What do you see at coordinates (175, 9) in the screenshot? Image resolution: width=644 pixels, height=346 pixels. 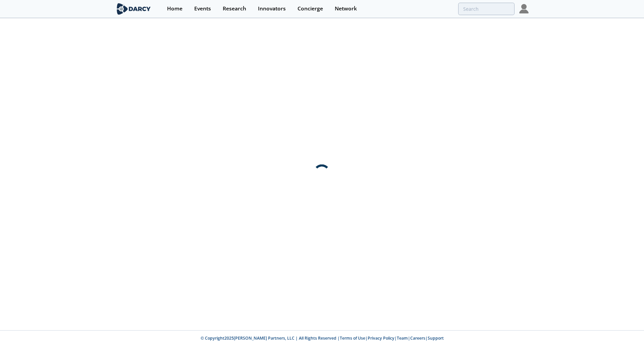 I see `div: Home` at bounding box center [175, 9].